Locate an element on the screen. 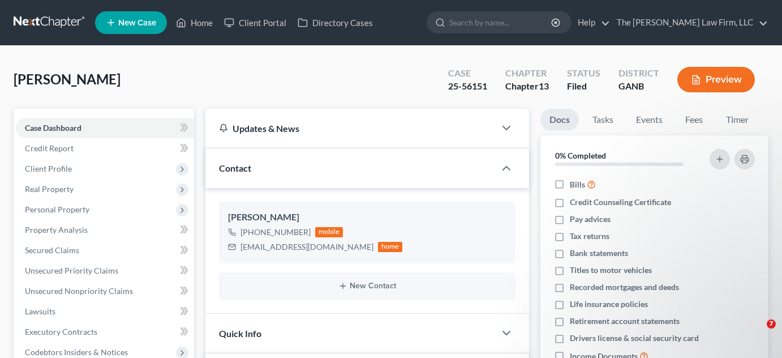  strong: 0% Completed is located at coordinates (581, 155).